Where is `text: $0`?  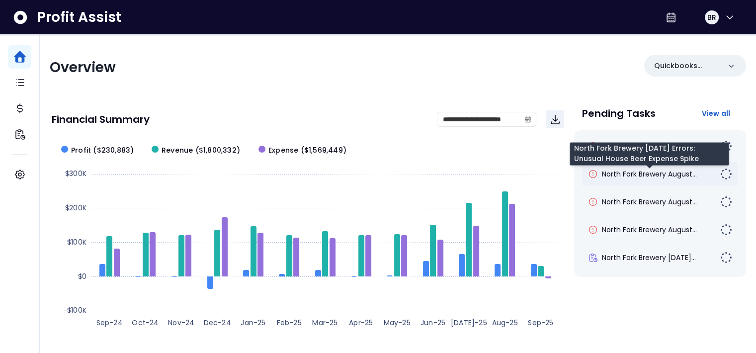 text: $0 is located at coordinates (82, 276).